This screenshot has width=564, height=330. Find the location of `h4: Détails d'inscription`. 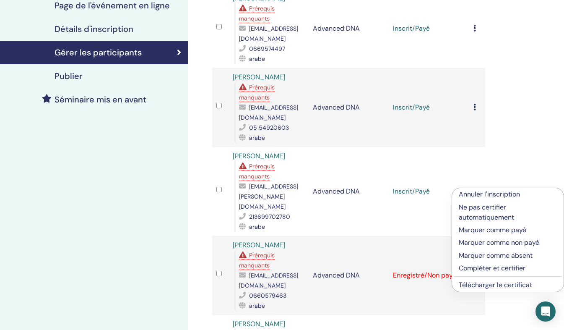

h4: Détails d'inscription is located at coordinates (94, 29).